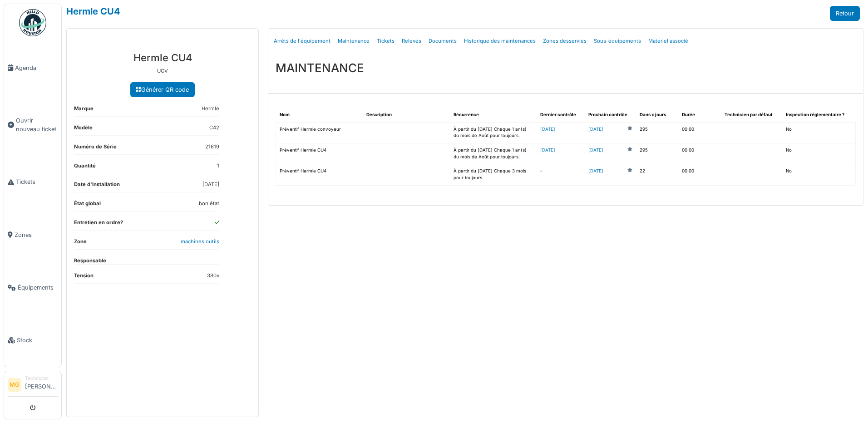  Describe the element at coordinates (163, 90) in the screenshot. I see `a: Générer QR code` at that location.